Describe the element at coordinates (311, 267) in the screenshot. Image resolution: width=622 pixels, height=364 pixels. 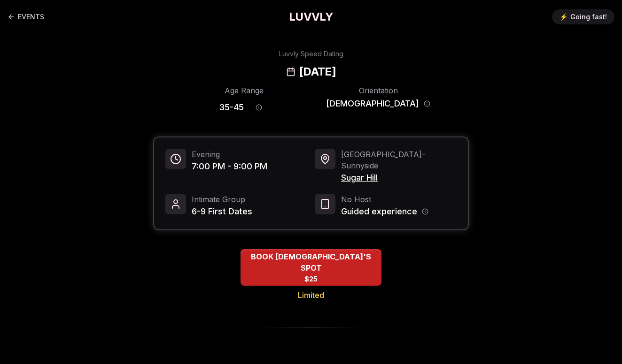
I see `button: BOOK QUEER WOMEN'S SPOT - Limited` at that location.